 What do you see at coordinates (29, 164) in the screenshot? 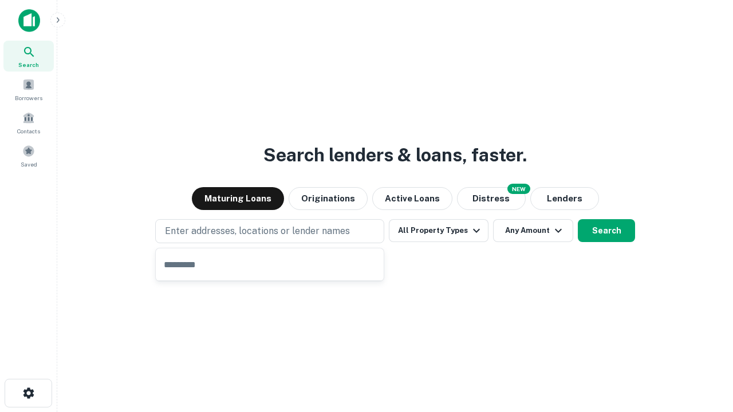
I see `span: Saved` at bounding box center [29, 164].